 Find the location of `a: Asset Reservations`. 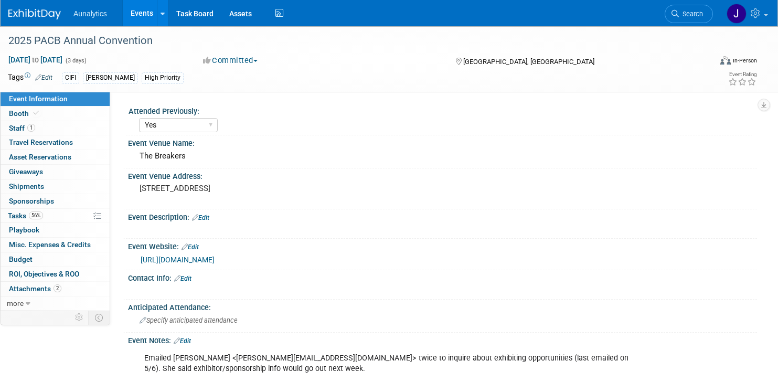

a: Asset Reservations is located at coordinates (55, 157).